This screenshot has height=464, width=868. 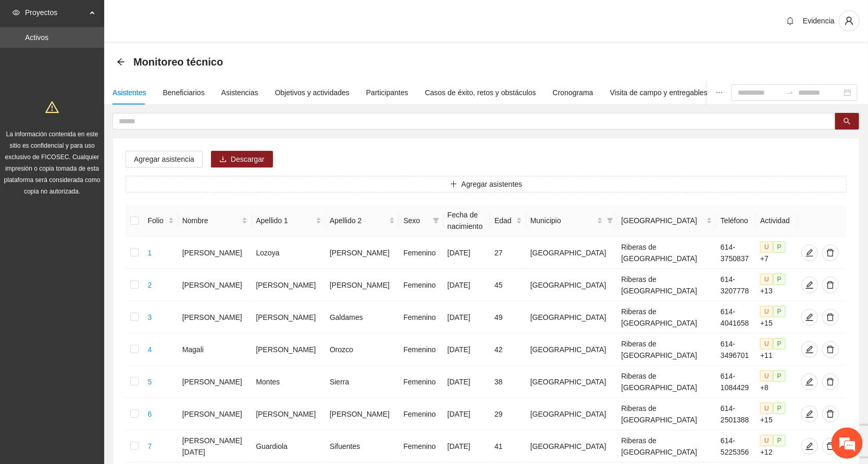 What do you see at coordinates (150, 382) in the screenshot?
I see `a: 5` at bounding box center [150, 382].